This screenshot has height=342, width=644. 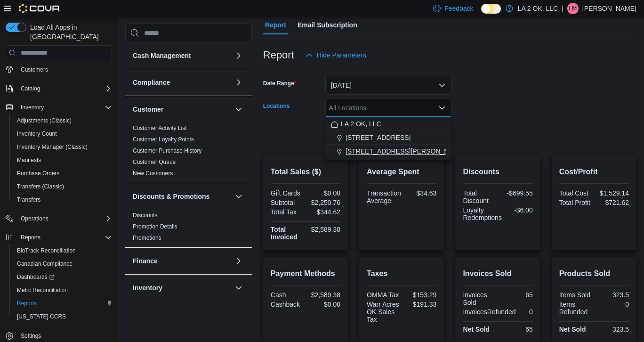 What do you see at coordinates (145, 215) in the screenshot?
I see `a: Discounts` at bounding box center [145, 215].